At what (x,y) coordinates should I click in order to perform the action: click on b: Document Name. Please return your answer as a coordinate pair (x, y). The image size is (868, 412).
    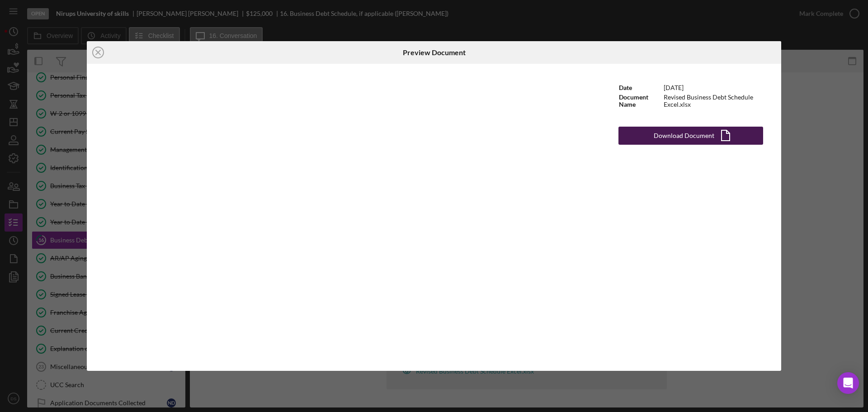
    Looking at the image, I should click on (633, 100).